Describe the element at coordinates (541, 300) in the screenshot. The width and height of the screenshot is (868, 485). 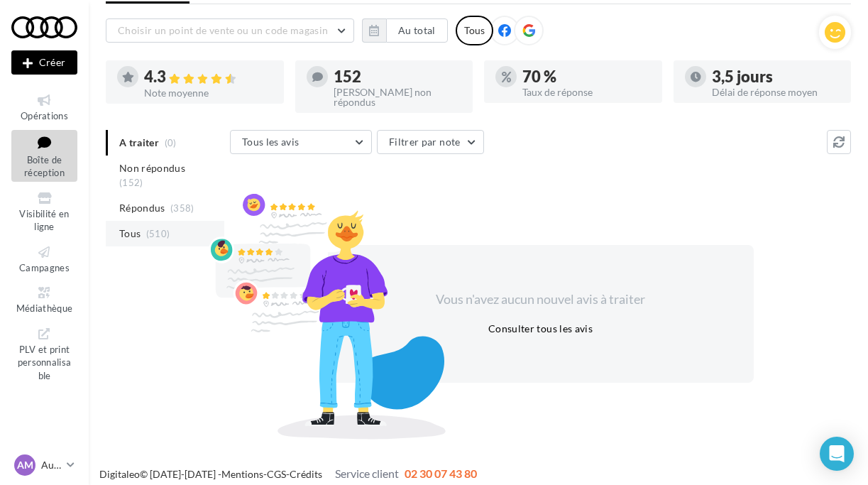
I see `div: Vous n'avez aucun nouvel avis à traiter` at that location.